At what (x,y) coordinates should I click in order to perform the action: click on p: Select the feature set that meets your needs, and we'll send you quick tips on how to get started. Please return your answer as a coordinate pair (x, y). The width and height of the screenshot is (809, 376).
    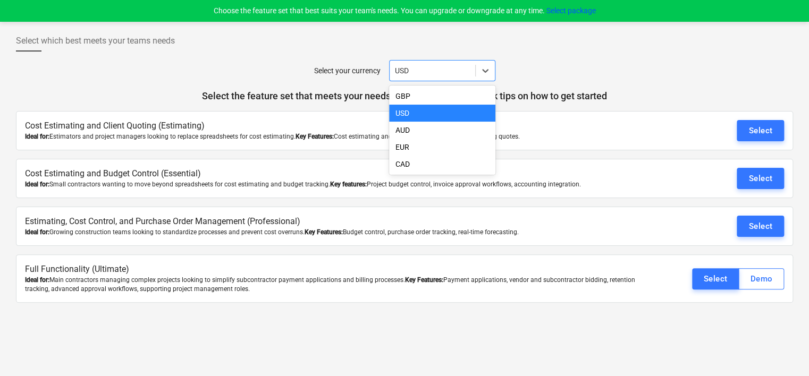
    Looking at the image, I should click on (404, 96).